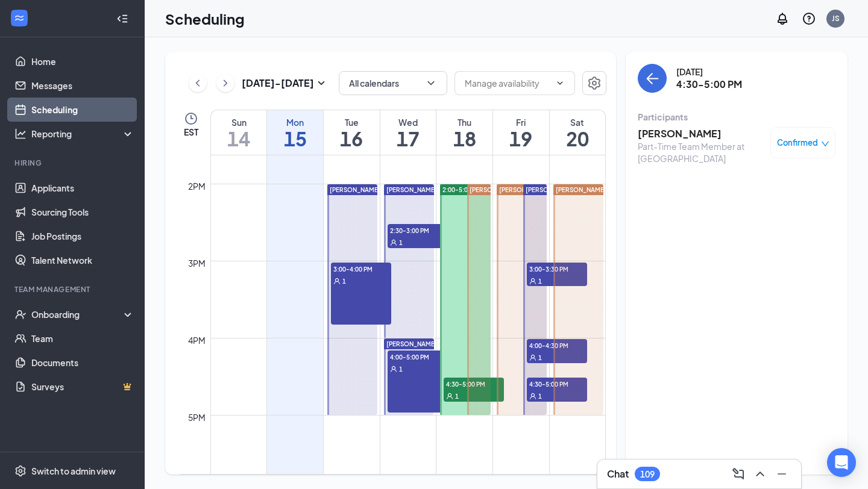  Describe the element at coordinates (578, 138) in the screenshot. I see `h1: 20` at that location.